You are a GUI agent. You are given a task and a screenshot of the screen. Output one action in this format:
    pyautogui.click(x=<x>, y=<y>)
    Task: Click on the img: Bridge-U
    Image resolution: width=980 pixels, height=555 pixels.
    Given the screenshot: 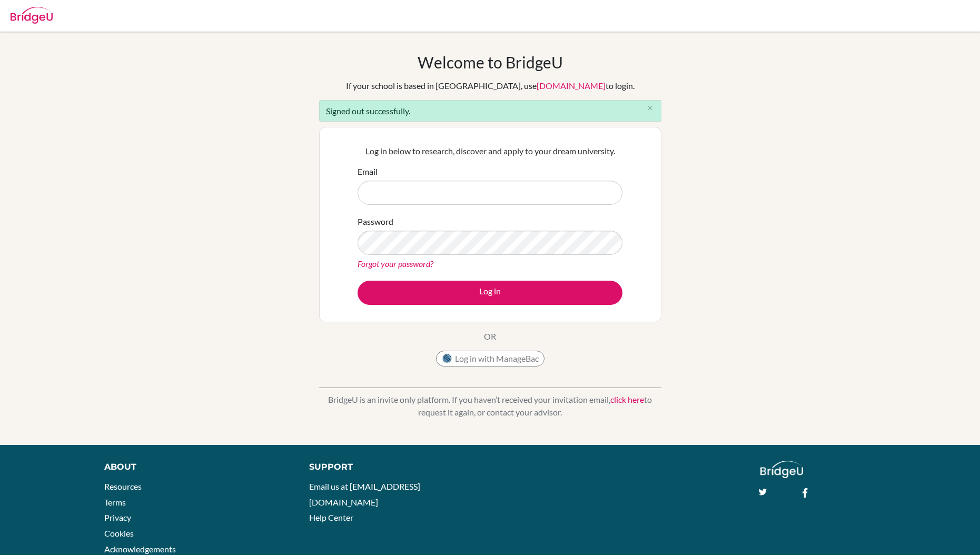 What is the action you would take?
    pyautogui.click(x=32, y=15)
    